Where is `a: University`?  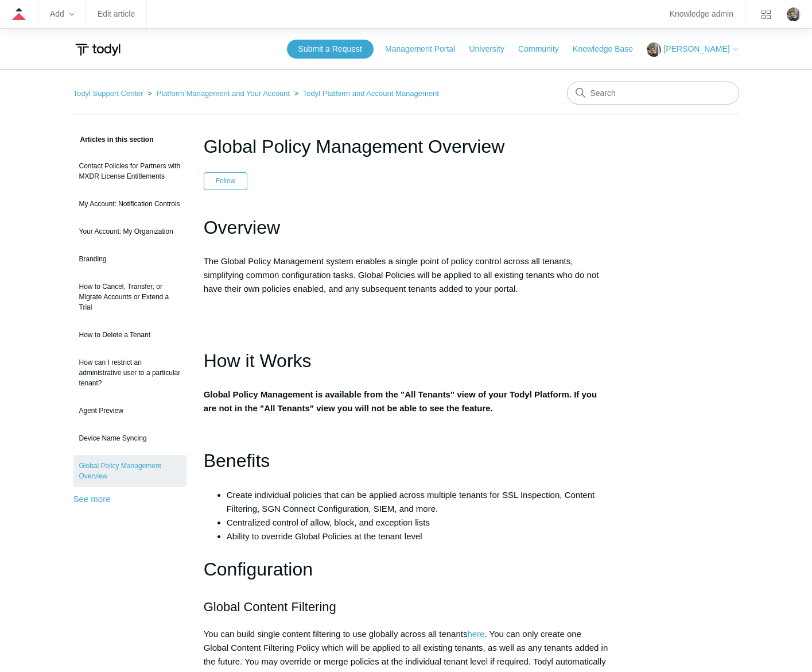
a: University is located at coordinates (492, 49).